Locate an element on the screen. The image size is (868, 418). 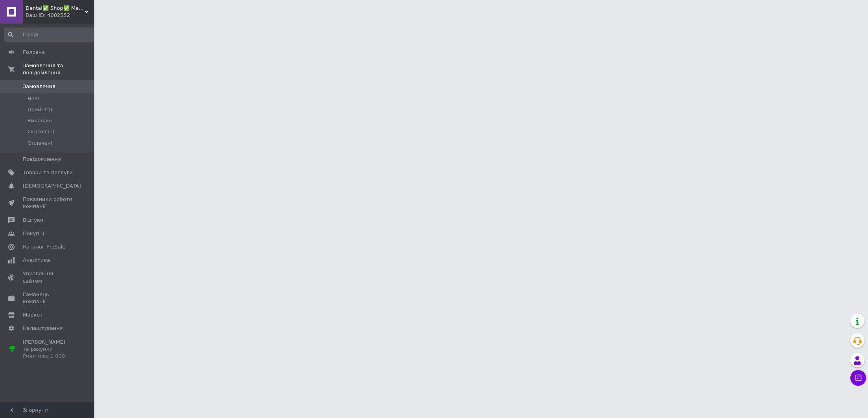
button: Чат з покупцем is located at coordinates (858, 378).